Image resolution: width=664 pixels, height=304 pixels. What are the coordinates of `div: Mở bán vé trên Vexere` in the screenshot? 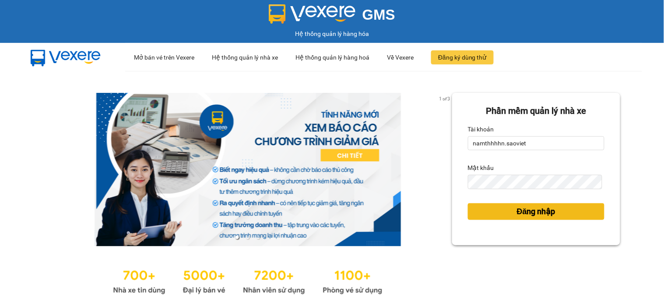 It's located at (164, 57).